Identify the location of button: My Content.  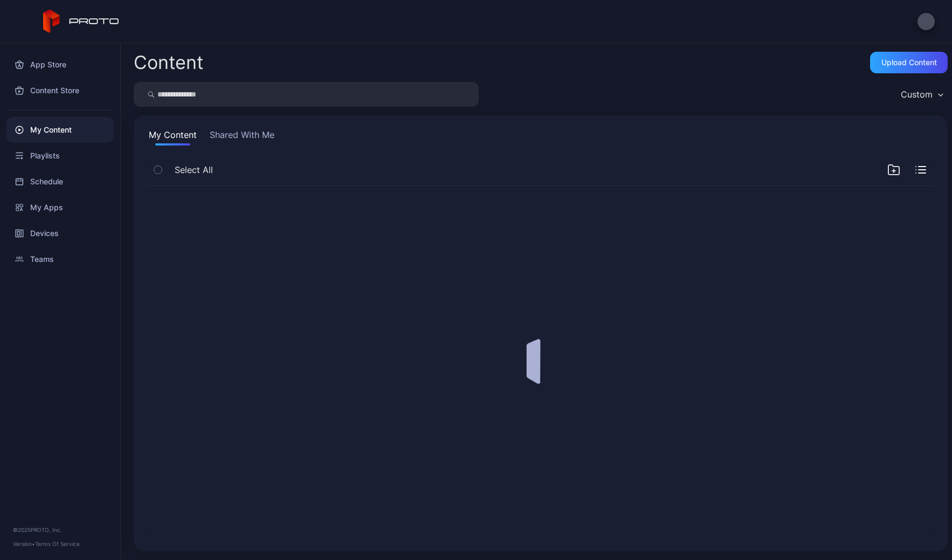
(173, 137).